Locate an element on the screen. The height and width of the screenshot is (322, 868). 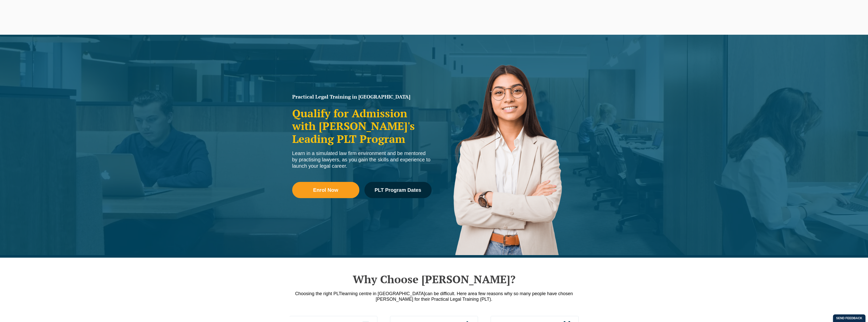
span: can be difficult. Here are is located at coordinates (450, 294).